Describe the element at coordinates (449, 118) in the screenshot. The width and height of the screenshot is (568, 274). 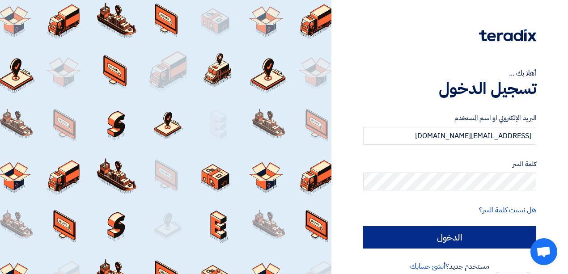
I see `label: البريد الإلكتروني او اسم المستخدم` at that location.